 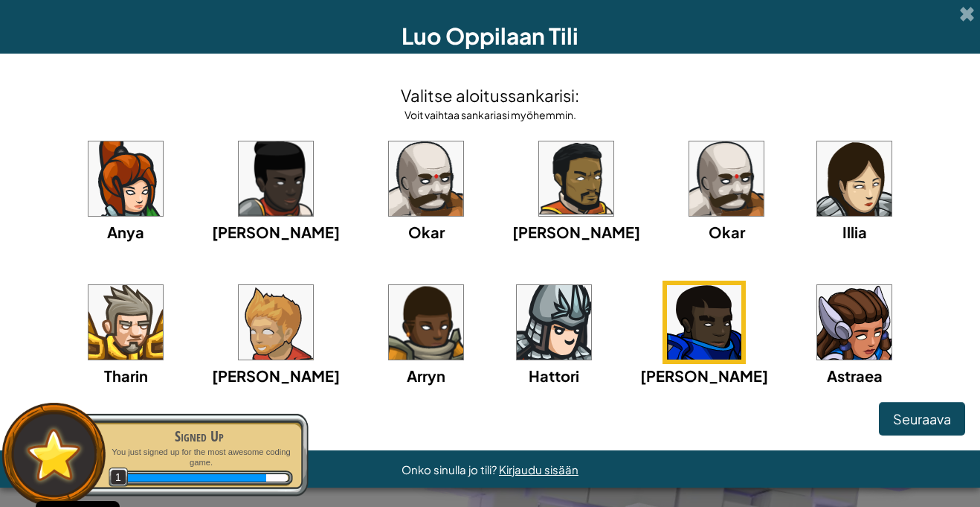 I want to click on div: Signed Up, so click(x=200, y=436).